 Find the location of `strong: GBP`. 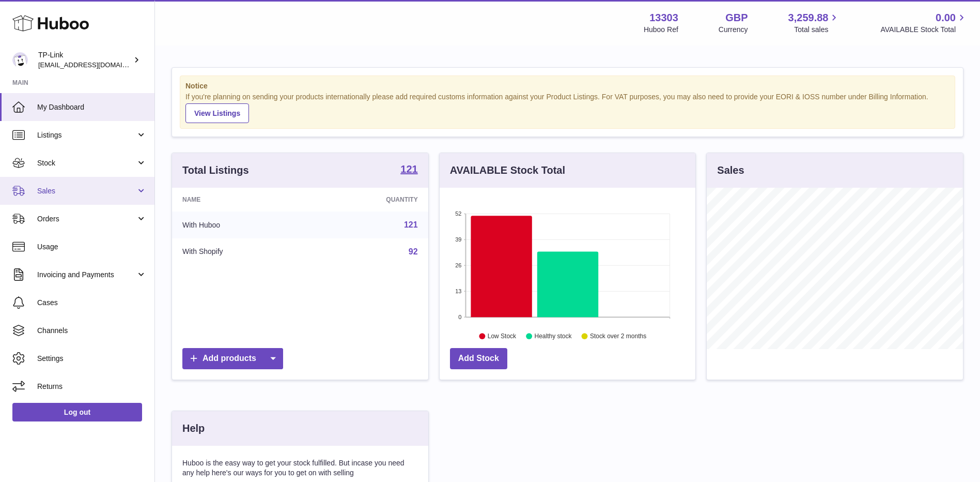

strong: GBP is located at coordinates (736, 18).